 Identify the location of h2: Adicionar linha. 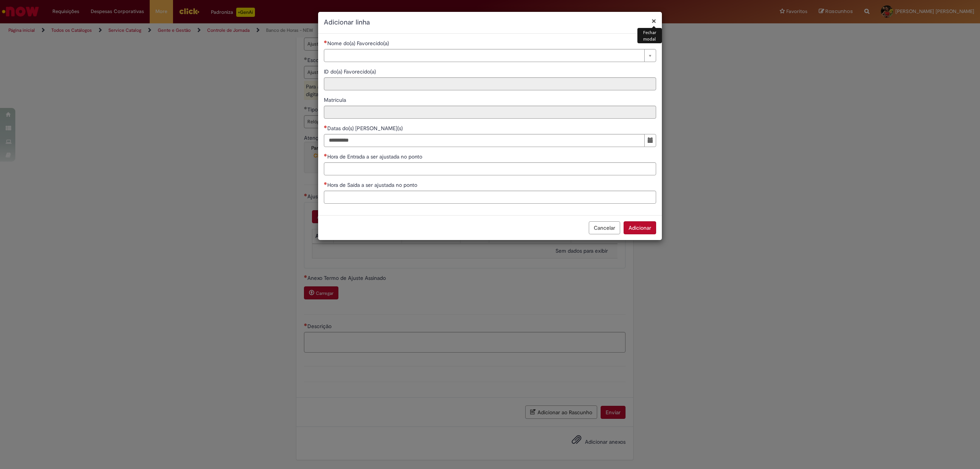
(490, 22).